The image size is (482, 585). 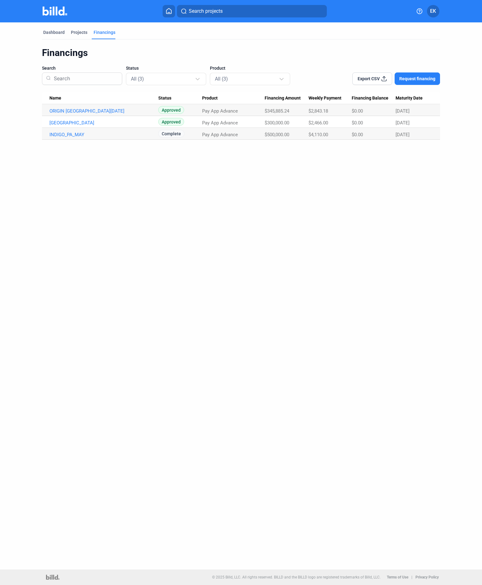 I want to click on span: Export CSV, so click(x=368, y=79).